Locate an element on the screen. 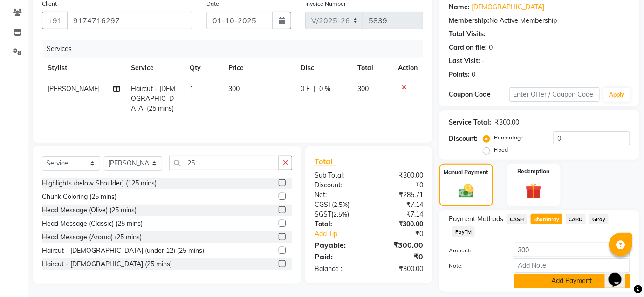  div: ₹285.71 is located at coordinates (399, 195).